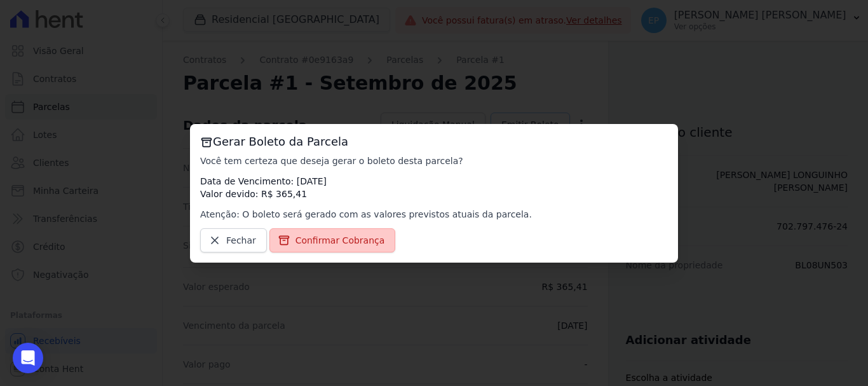  Describe the element at coordinates (434, 214) in the screenshot. I see `p: Atenção: O boleto será gerado com as valores previstos atuais da parcela.` at that location.